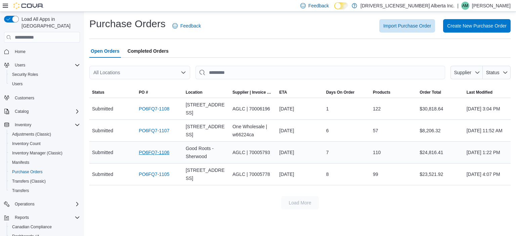  I want to click on span: Adjustments (Classic), so click(45, 134).